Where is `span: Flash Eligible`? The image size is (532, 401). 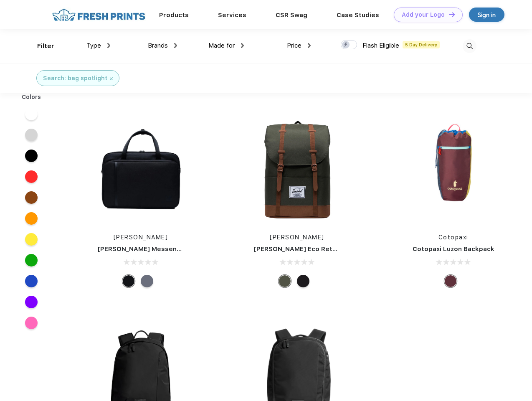
span: Flash Eligible is located at coordinates (381, 45).